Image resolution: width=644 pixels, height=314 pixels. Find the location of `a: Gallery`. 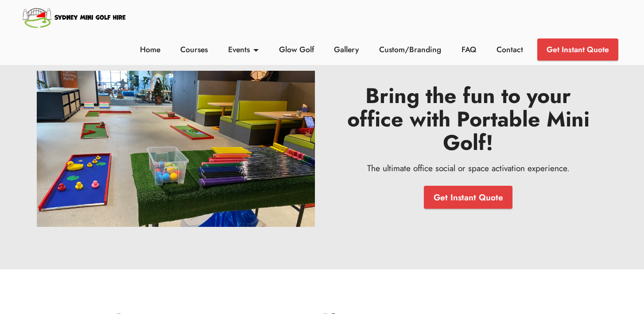

a: Gallery is located at coordinates (346, 49).